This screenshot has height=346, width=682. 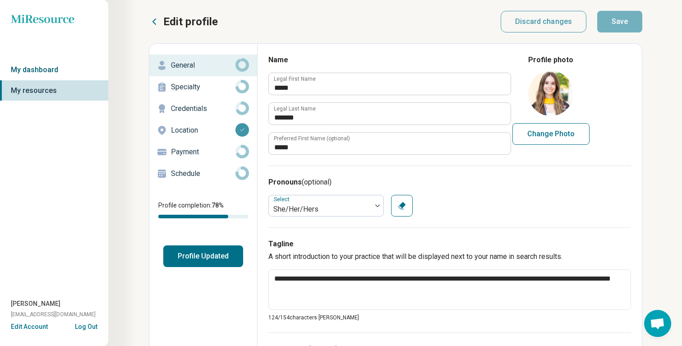 What do you see at coordinates (190, 22) in the screenshot?
I see `p: Edit profile` at bounding box center [190, 22].